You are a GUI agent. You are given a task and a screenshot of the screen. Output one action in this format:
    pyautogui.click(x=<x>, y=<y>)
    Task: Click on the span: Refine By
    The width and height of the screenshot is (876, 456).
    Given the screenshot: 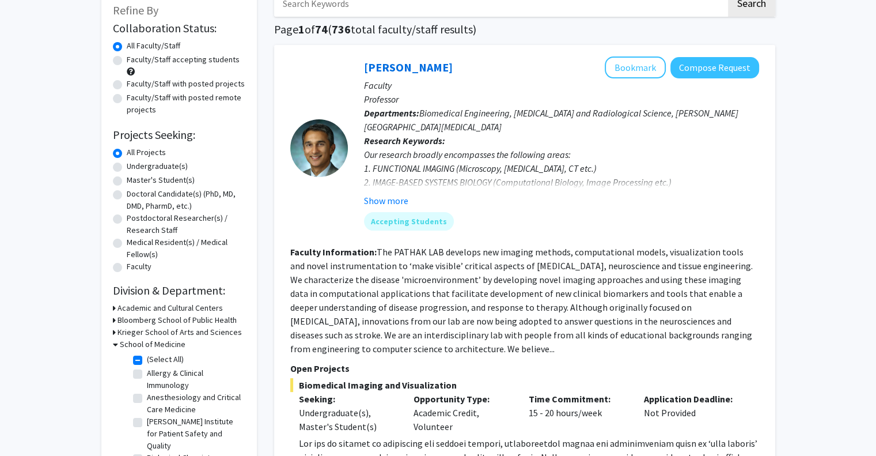 What is the action you would take?
    pyautogui.click(x=135, y=10)
    